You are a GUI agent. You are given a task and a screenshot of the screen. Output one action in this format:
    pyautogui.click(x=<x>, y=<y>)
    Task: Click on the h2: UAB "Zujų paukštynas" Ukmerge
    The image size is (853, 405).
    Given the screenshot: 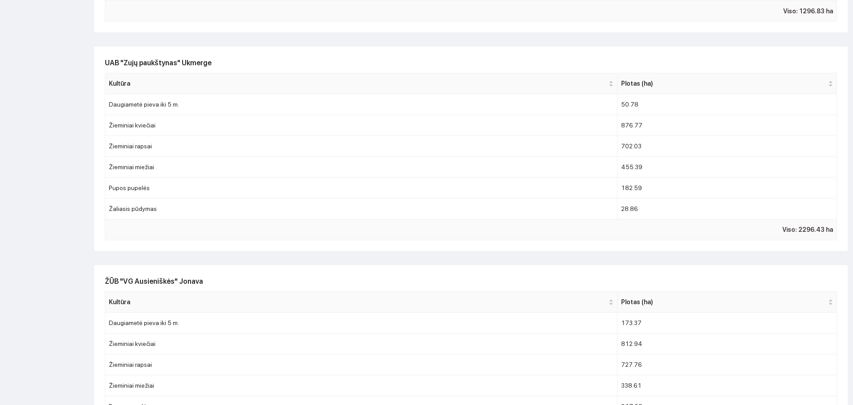 What is the action you would take?
    pyautogui.click(x=471, y=63)
    